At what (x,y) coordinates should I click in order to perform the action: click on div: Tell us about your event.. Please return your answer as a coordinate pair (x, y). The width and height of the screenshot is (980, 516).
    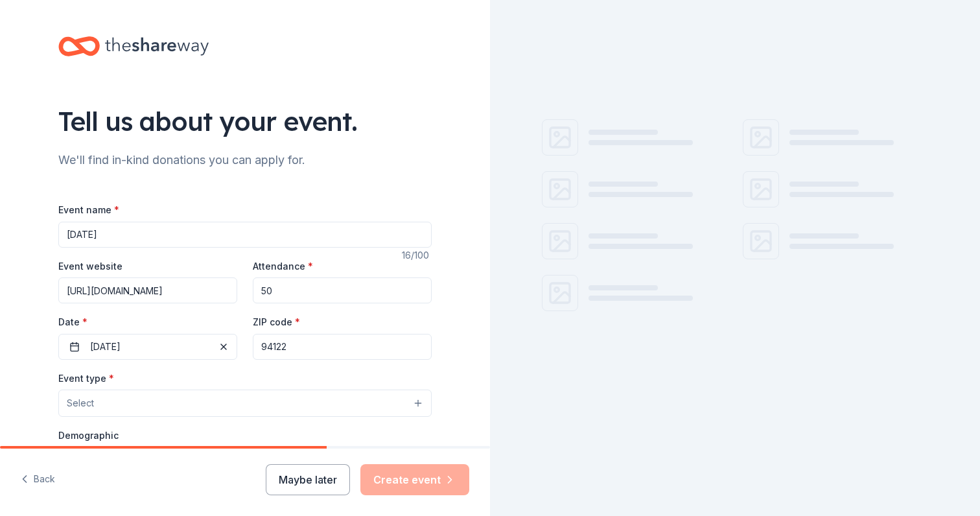
    Looking at the image, I should click on (245, 121).